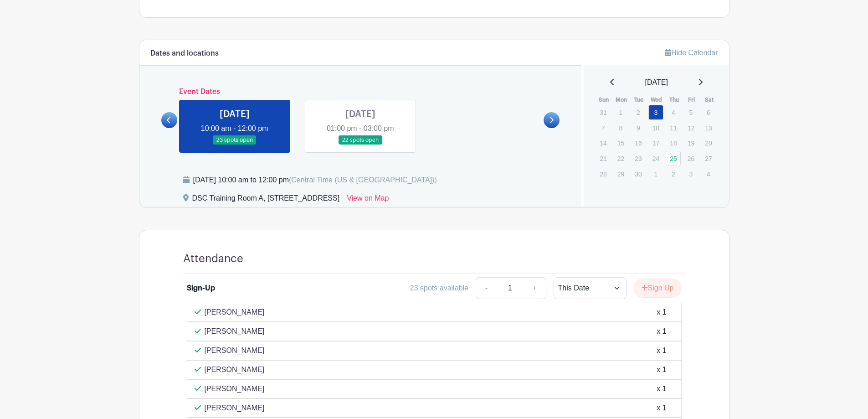 The image size is (868, 419). What do you see at coordinates (673, 158) in the screenshot?
I see `a: 25` at bounding box center [673, 158].